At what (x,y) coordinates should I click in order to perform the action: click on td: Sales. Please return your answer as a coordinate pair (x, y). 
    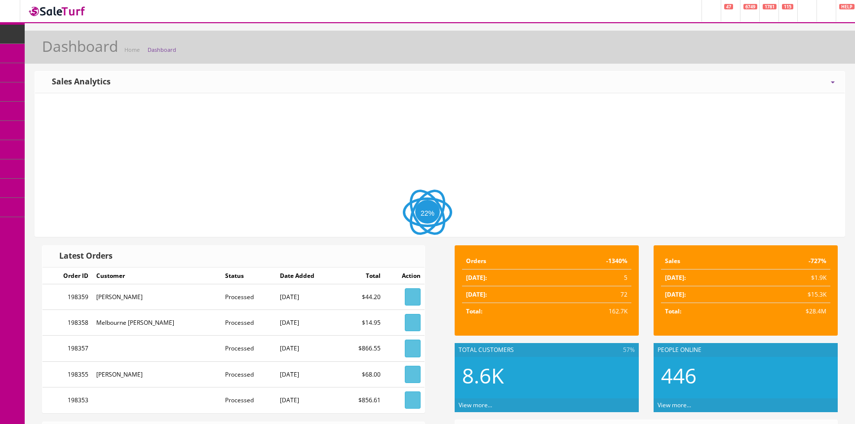
    Looking at the image, I should click on (703, 261).